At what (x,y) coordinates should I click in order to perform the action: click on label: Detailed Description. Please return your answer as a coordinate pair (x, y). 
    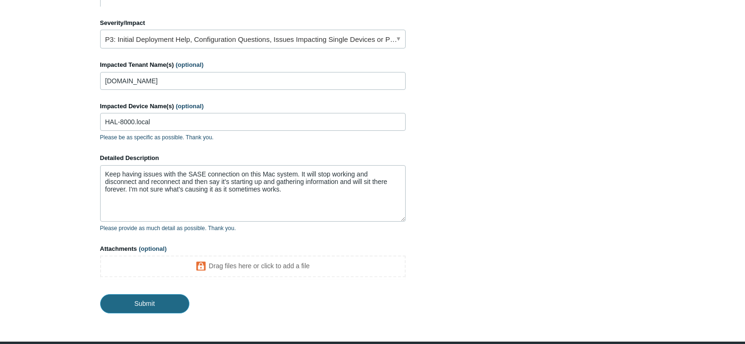
    Looking at the image, I should click on (253, 158).